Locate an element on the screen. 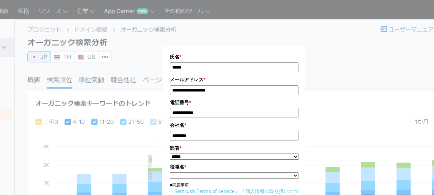 The image size is (434, 195). a: 「Semrush Terms of Service」 is located at coordinates (204, 191).